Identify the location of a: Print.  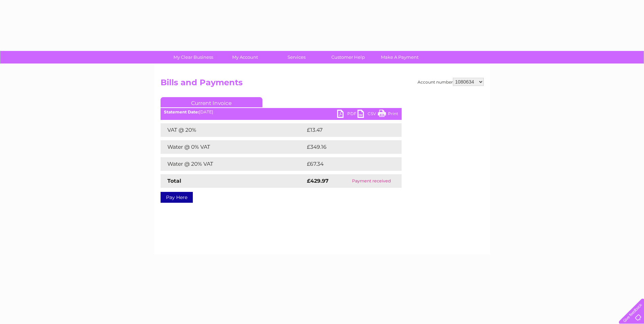
(388, 114).